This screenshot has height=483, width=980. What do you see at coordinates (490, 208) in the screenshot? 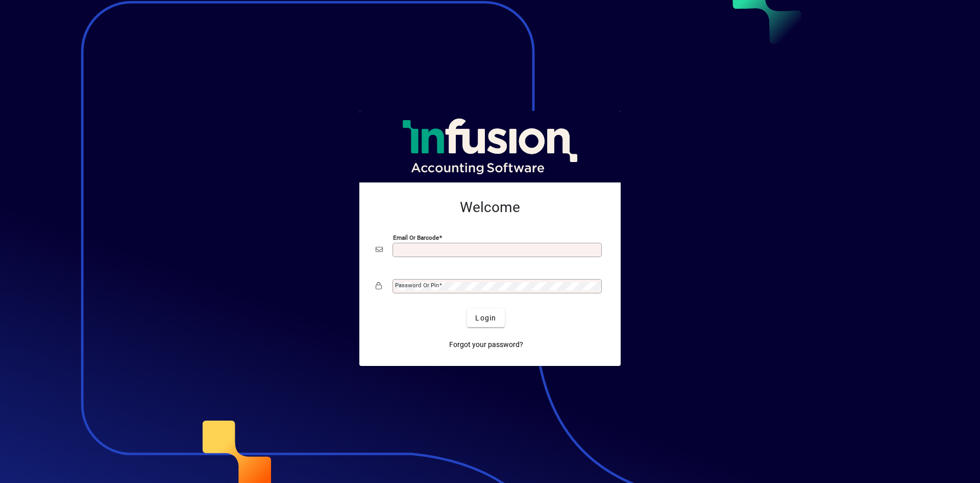
I see `h2: Welcome` at bounding box center [490, 208].